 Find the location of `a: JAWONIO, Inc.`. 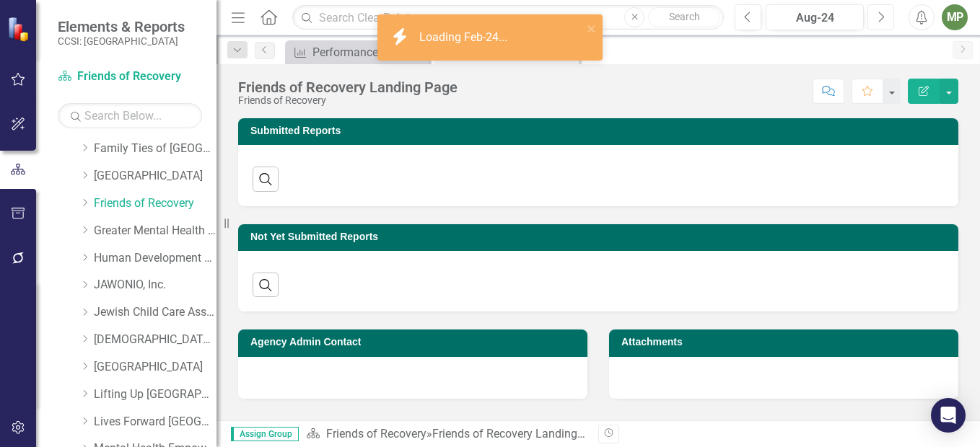

a: JAWONIO, Inc. is located at coordinates (155, 285).